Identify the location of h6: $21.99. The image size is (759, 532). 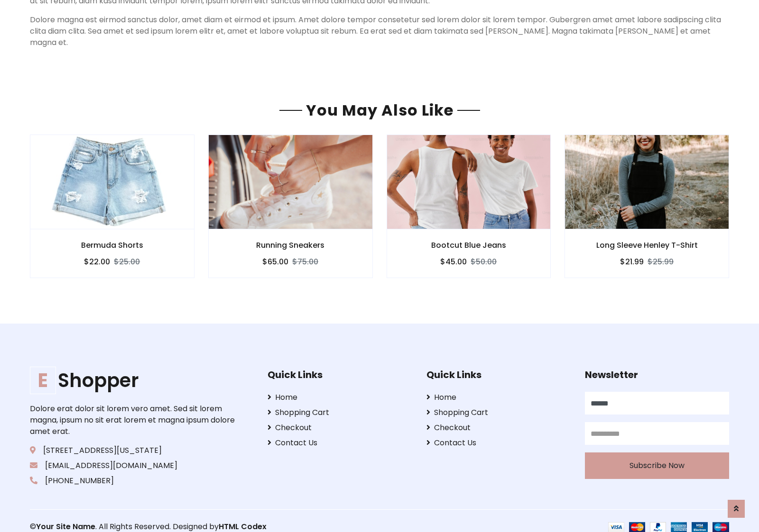
(632, 261).